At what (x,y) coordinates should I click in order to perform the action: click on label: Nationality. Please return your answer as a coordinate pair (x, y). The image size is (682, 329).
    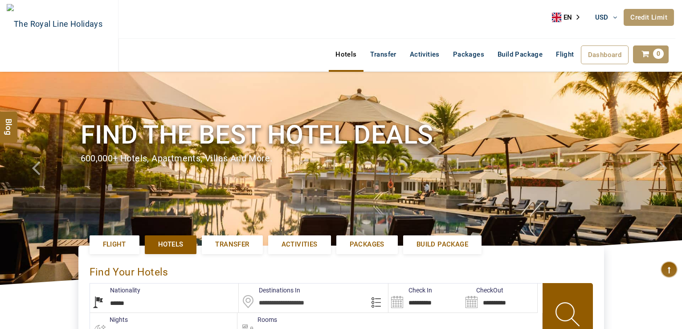
    Looking at the image, I should click on (115, 290).